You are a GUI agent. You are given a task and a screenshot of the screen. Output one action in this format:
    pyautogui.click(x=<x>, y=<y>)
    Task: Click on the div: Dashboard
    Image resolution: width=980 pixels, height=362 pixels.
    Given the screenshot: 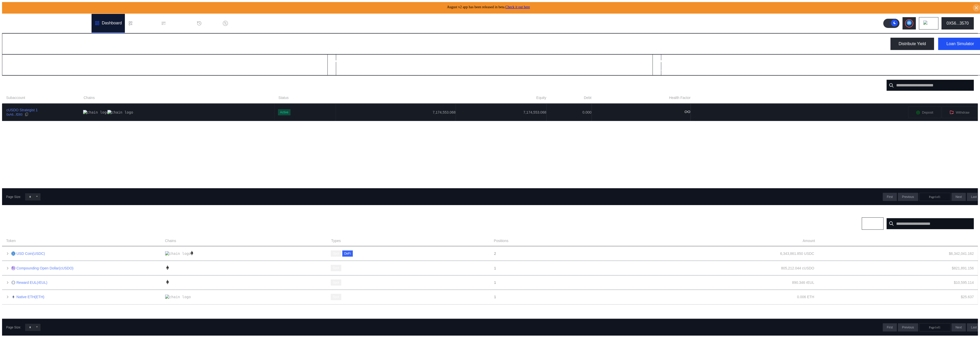 What is the action you would take?
    pyautogui.click(x=112, y=23)
    